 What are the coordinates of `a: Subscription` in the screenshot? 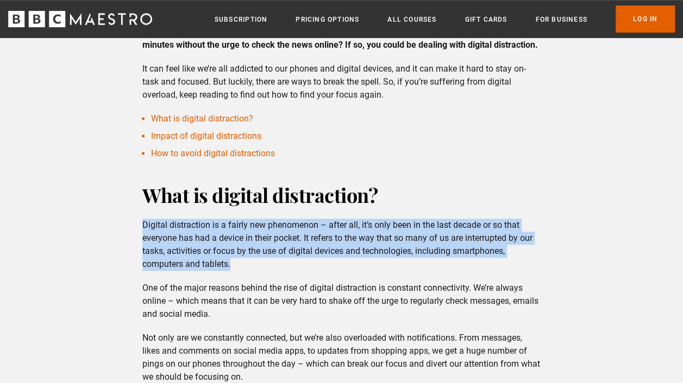 It's located at (241, 20).